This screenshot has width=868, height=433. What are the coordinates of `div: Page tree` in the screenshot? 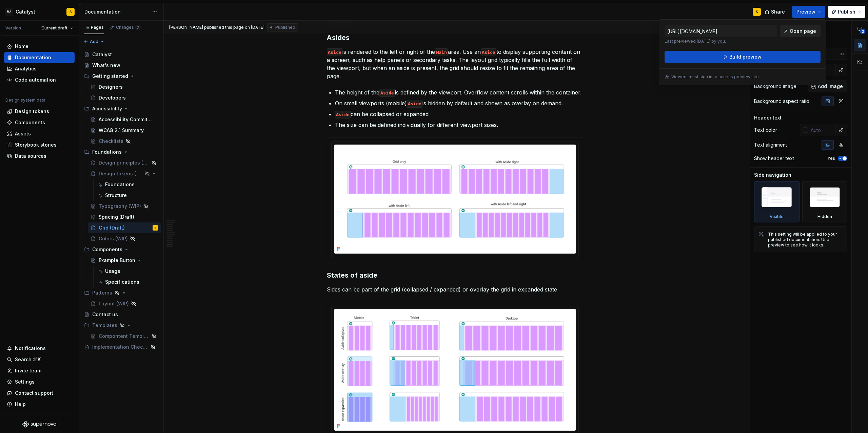 It's located at (121, 201).